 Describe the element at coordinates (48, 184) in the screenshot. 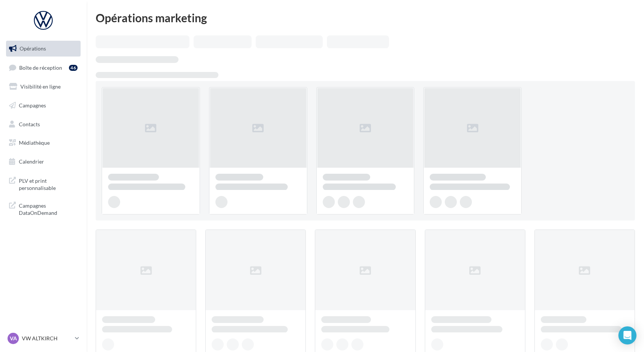

I see `span: PLV et print personnalisable` at that location.